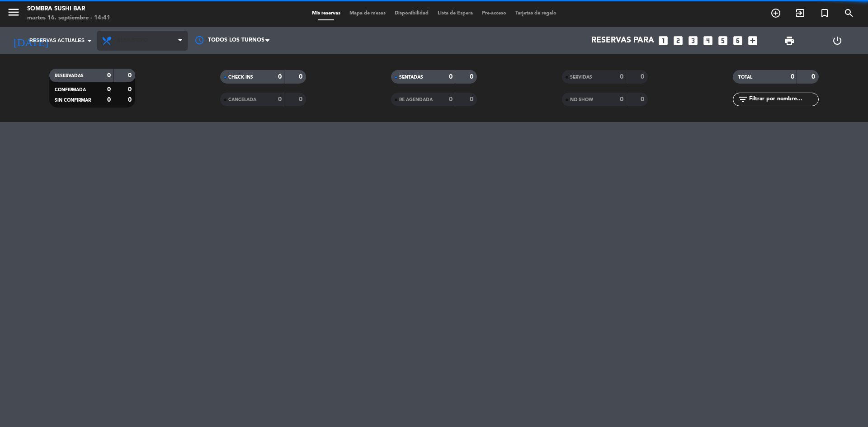 Image resolution: width=868 pixels, height=427 pixels. What do you see at coordinates (69, 18) in the screenshot?
I see `div: martes 16. septiembre - 14:41` at bounding box center [69, 18].